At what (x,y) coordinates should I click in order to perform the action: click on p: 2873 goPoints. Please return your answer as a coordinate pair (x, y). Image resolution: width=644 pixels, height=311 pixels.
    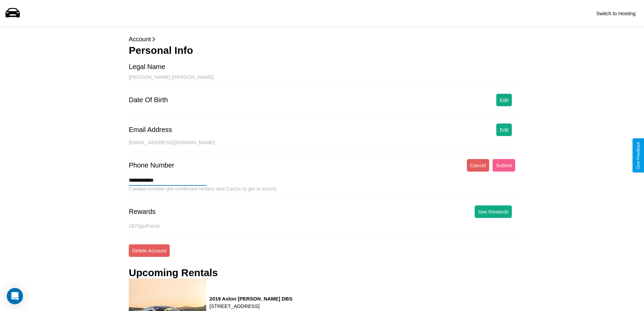
    Looking at the image, I should click on (322, 226).